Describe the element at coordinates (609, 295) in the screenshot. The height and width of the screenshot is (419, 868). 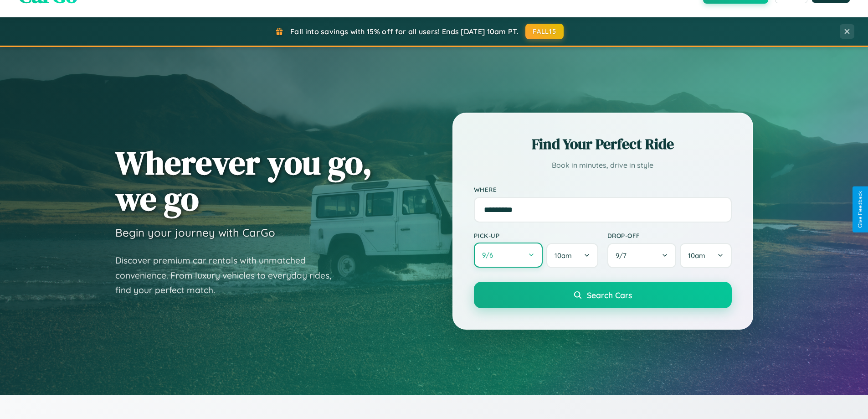
I see `span: Search Cars` at that location.